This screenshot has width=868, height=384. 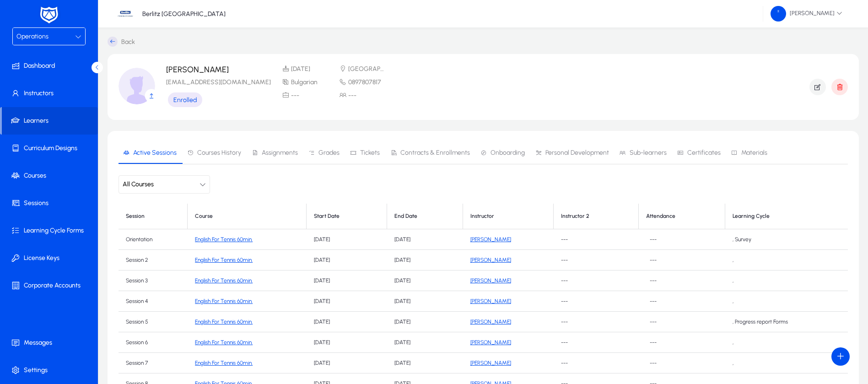 What do you see at coordinates (435, 153) in the screenshot?
I see `span: Contracts & Enrollments` at bounding box center [435, 153].